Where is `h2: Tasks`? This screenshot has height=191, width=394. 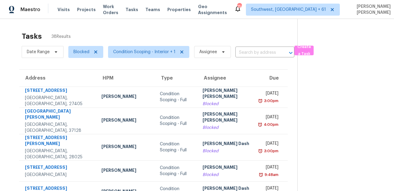 h2: Tasks is located at coordinates (32, 36).